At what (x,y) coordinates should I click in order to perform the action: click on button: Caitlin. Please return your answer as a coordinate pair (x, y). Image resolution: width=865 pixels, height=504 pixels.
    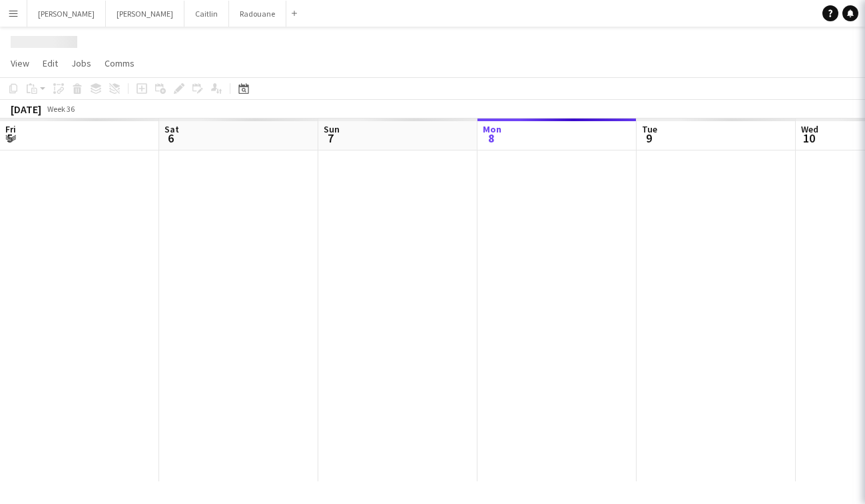
    Looking at the image, I should click on (206, 13).